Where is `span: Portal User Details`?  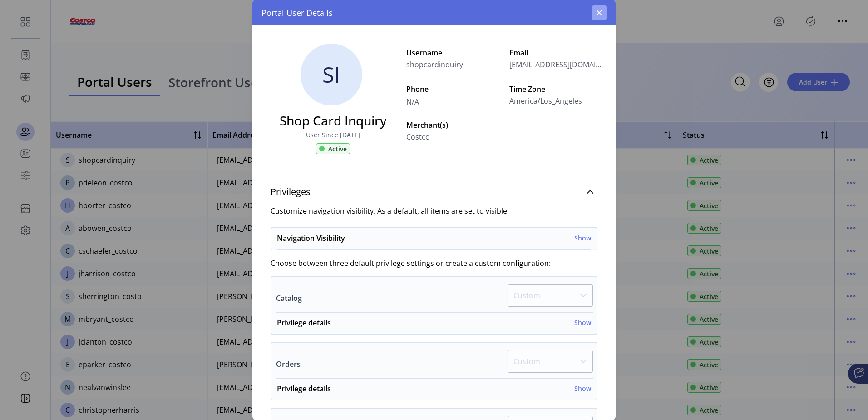 span: Portal User Details is located at coordinates (297, 13).